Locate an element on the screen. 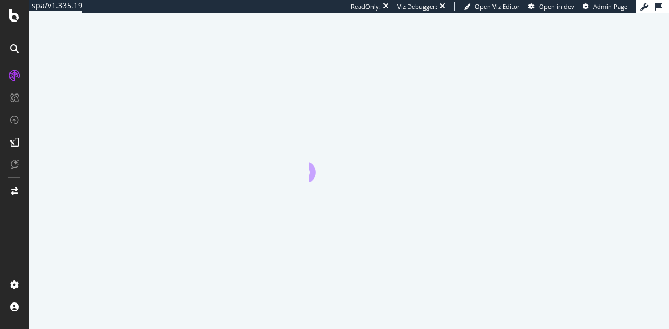 The height and width of the screenshot is (329, 669). a: Admin Page is located at coordinates (605, 7).